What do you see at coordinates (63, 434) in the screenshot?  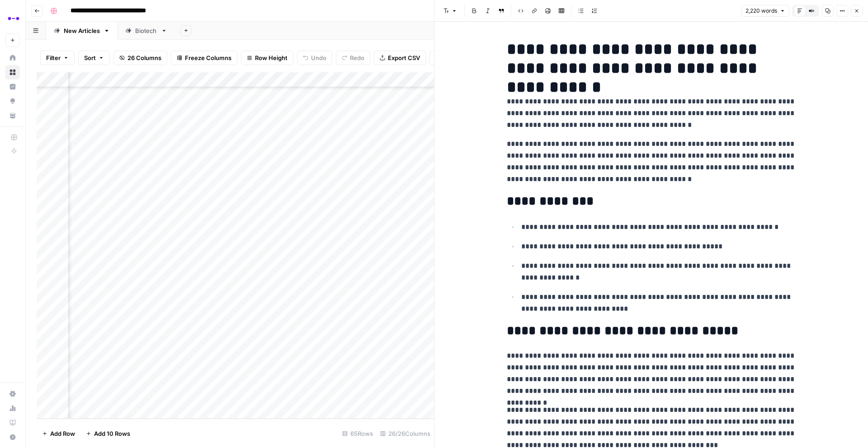 I see `span: Add Row` at bounding box center [63, 434].